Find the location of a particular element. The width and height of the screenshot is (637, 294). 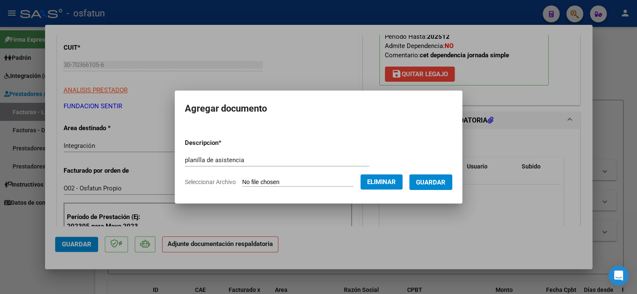

p: Descripcion is located at coordinates (225, 143).